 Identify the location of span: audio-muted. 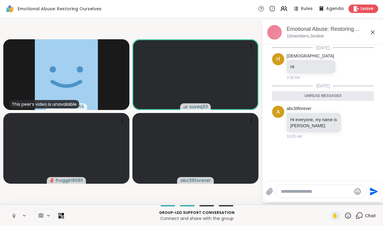
(52, 181).